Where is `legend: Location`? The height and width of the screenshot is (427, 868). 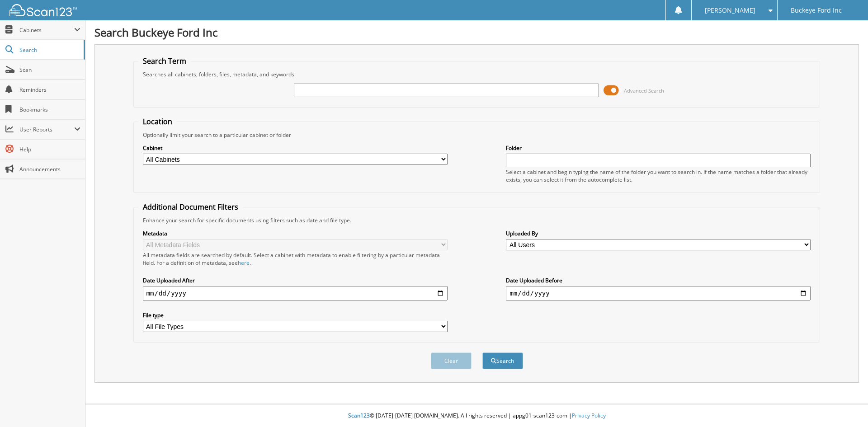
legend: Location is located at coordinates (157, 122).